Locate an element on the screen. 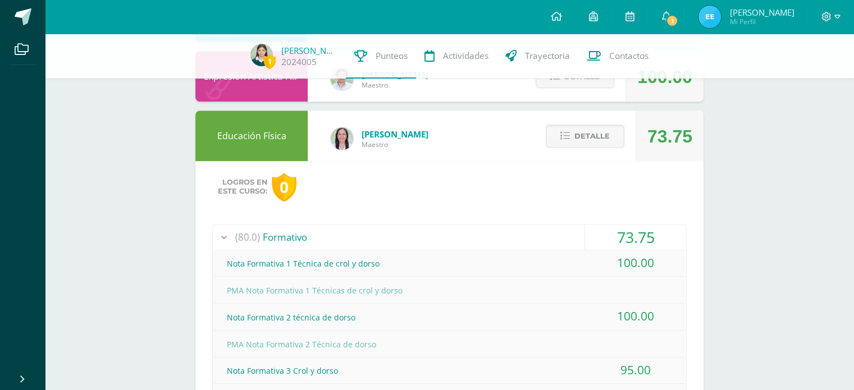 The height and width of the screenshot is (390, 854). span: Detalle is located at coordinates (592, 136).